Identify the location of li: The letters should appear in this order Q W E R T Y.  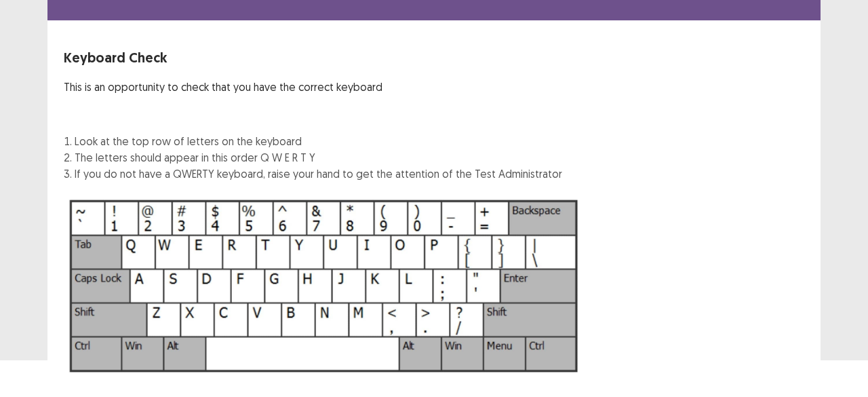
(318, 157).